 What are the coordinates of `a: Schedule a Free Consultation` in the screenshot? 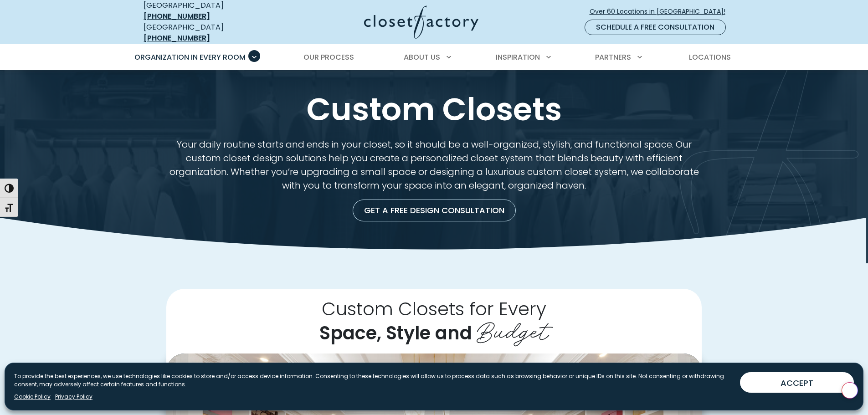 It's located at (656, 27).